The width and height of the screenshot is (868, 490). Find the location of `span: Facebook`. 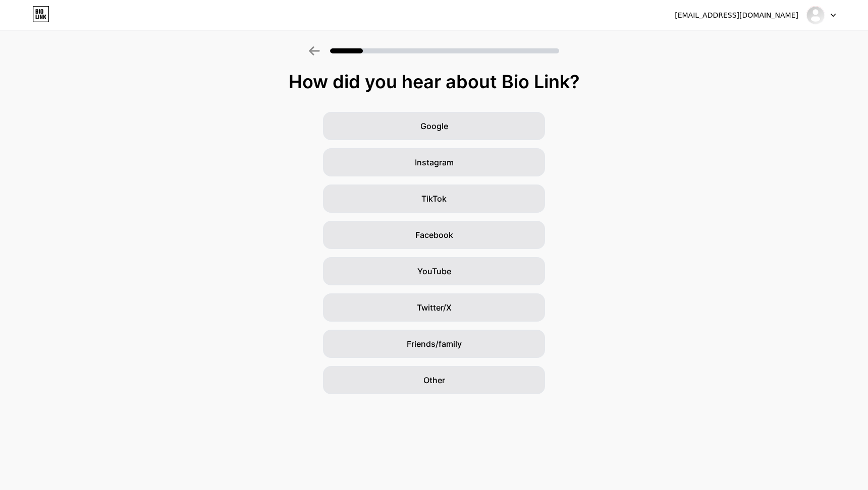

span: Facebook is located at coordinates (434, 235).